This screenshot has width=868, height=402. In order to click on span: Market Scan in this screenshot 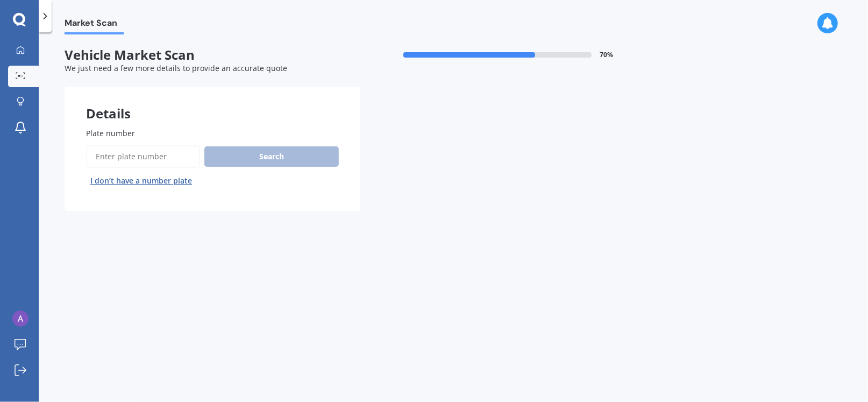, I will do `click(94, 25)`.